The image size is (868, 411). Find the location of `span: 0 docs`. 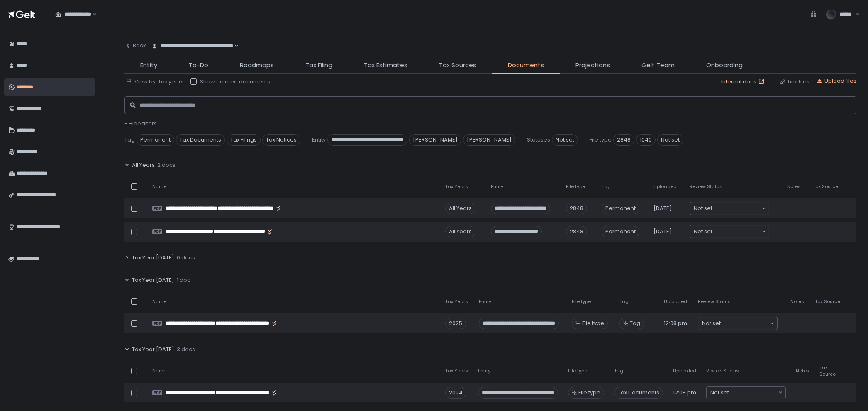

span: 0 docs is located at coordinates (186, 258).